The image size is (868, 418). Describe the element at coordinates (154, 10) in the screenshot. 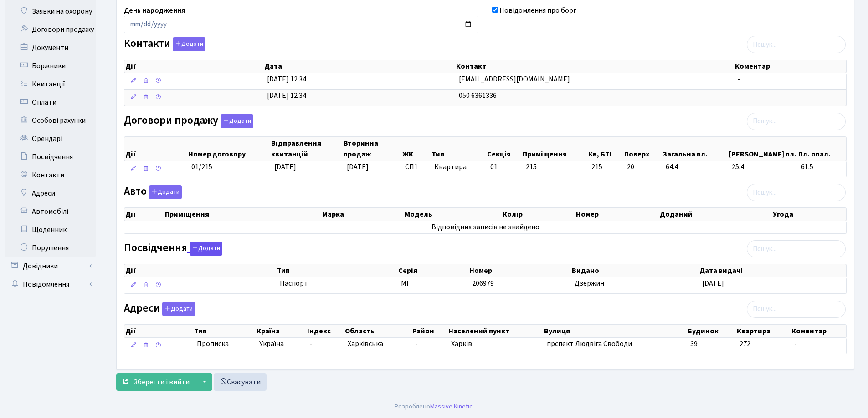

I see `label: День народження` at that location.